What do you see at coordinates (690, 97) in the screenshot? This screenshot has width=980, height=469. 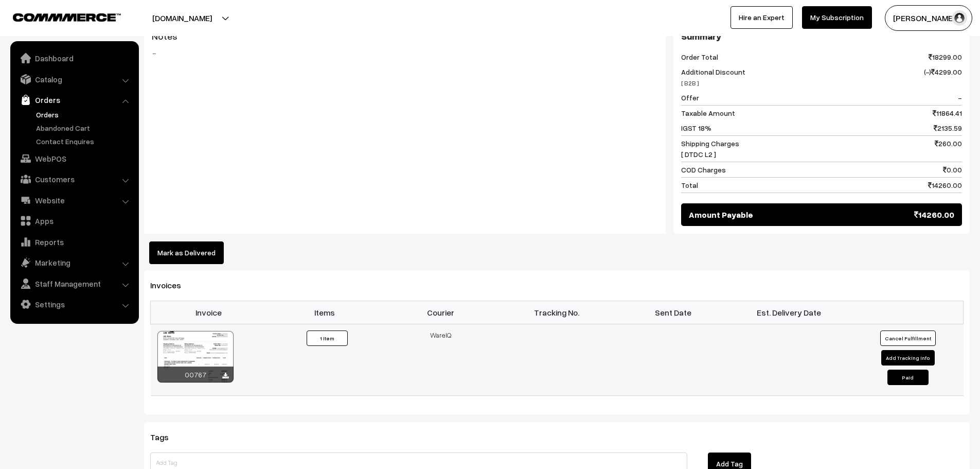 I see `span: Offer` at bounding box center [690, 97].